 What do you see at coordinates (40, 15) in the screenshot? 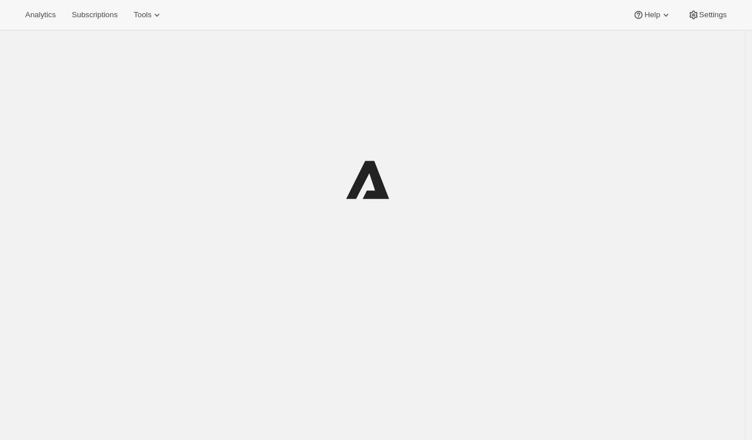
I see `span: Analytics` at bounding box center [40, 15].